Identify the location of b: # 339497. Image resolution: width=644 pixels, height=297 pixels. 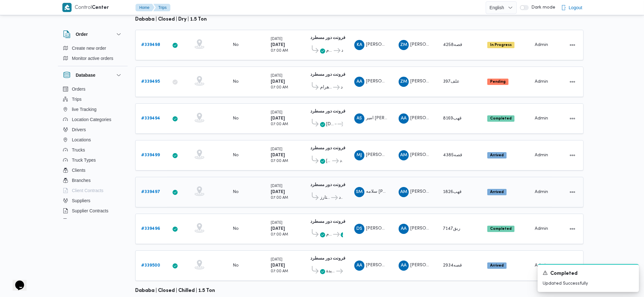
(151, 192).